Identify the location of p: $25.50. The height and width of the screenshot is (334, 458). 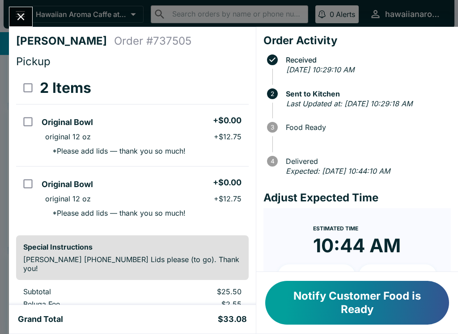
(197, 292).